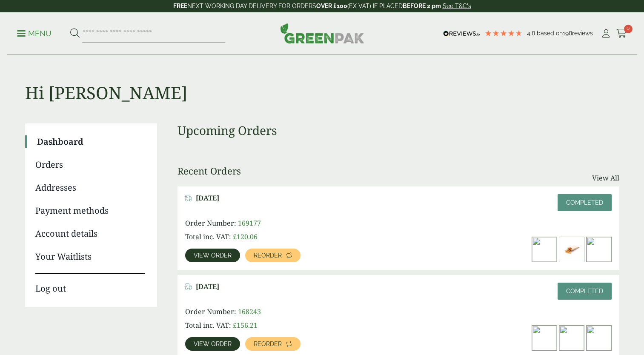 The image size is (644, 355). Describe the element at coordinates (605, 178) in the screenshot. I see `a: View All` at that location.